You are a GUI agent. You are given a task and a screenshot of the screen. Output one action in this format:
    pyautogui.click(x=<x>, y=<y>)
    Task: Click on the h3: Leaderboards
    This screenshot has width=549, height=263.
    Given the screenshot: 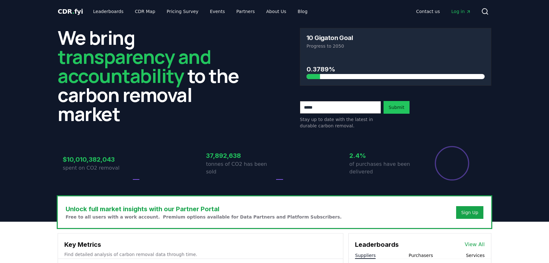 What is the action you would take?
    pyautogui.click(x=377, y=244)
    